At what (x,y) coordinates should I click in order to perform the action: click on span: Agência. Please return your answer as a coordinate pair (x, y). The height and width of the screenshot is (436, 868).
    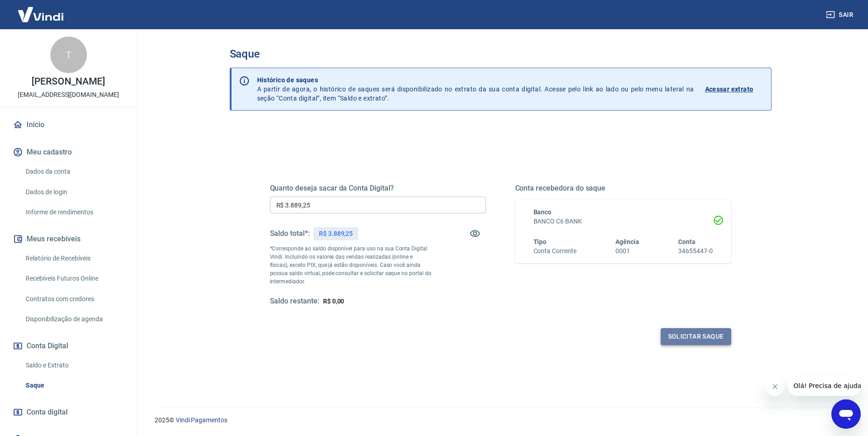
    Looking at the image, I should click on (628, 242).